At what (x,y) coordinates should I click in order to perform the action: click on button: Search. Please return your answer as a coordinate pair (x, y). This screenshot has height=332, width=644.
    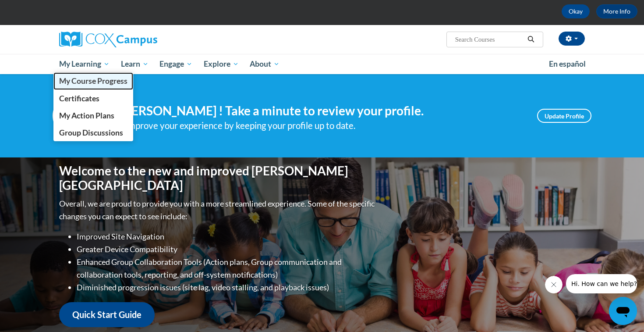
    Looking at the image, I should click on (531, 39).